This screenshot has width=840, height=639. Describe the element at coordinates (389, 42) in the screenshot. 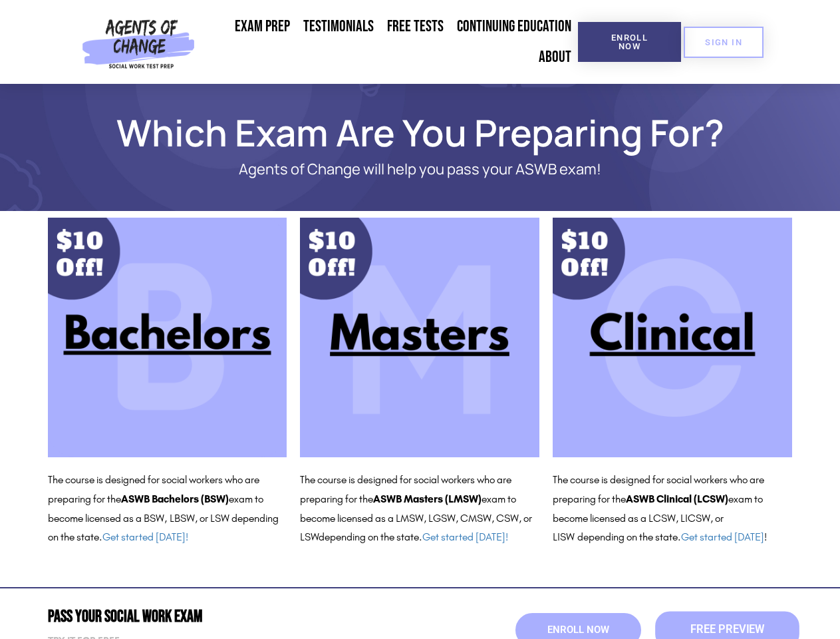

I see `nav: Menu` at that location.